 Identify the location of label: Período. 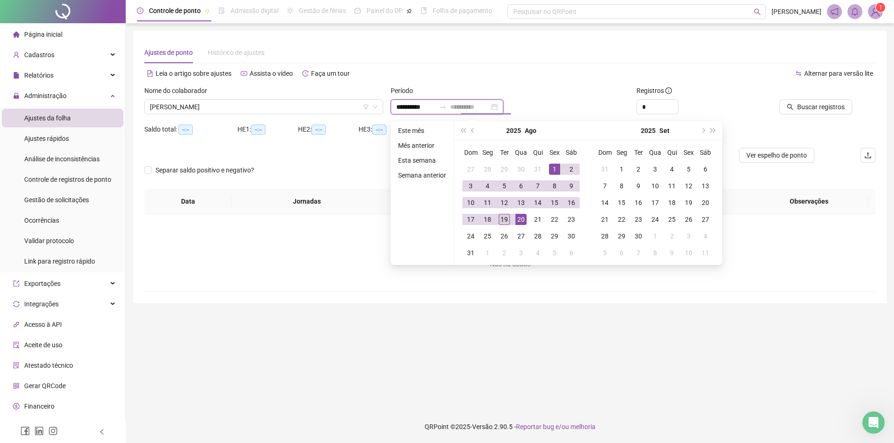
(404, 91).